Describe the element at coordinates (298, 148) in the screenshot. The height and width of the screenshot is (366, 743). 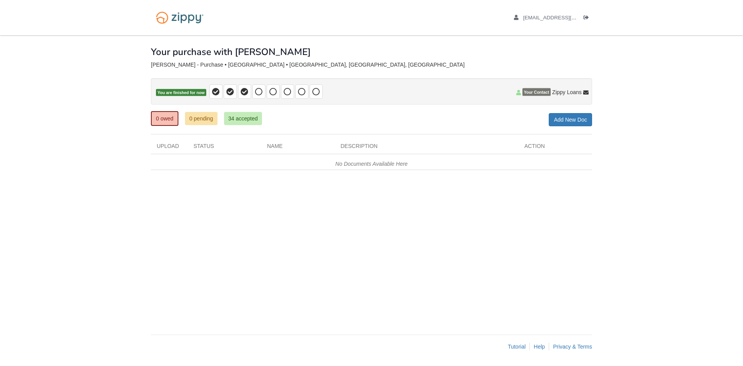
I see `div: Name` at that location.